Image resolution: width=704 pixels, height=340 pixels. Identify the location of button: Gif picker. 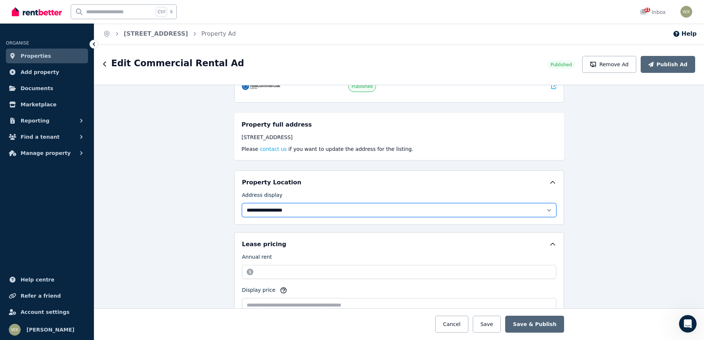
(26, 244).